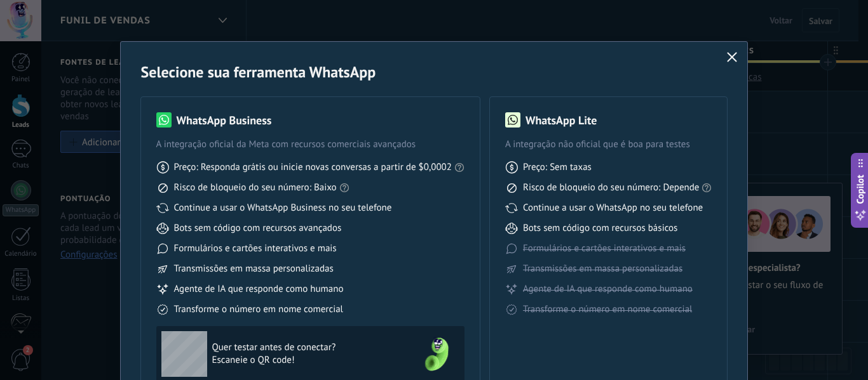 The height and width of the screenshot is (380, 868). I want to click on h3: WhatsApp Lite, so click(561, 120).